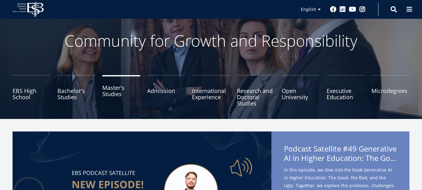  I want to click on a: Research and Doctoral Studies, so click(255, 91).